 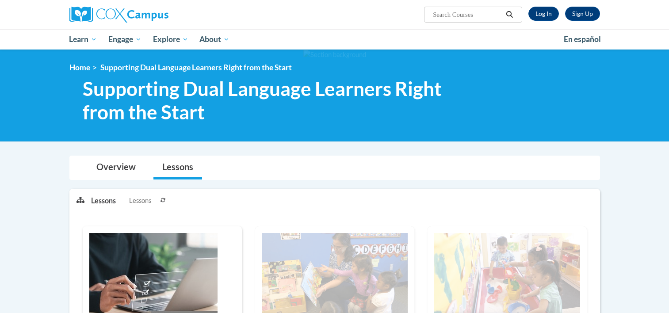 What do you see at coordinates (171, 39) in the screenshot?
I see `span: Explore` at bounding box center [171, 39].